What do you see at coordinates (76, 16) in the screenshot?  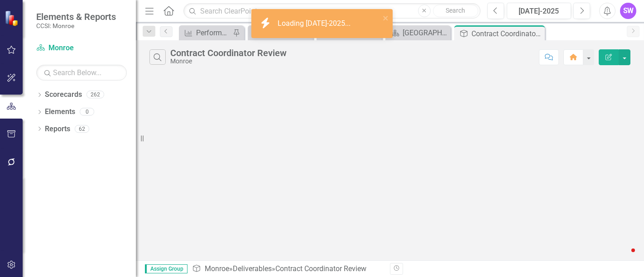 I see `span: Elements & Reports` at bounding box center [76, 16].